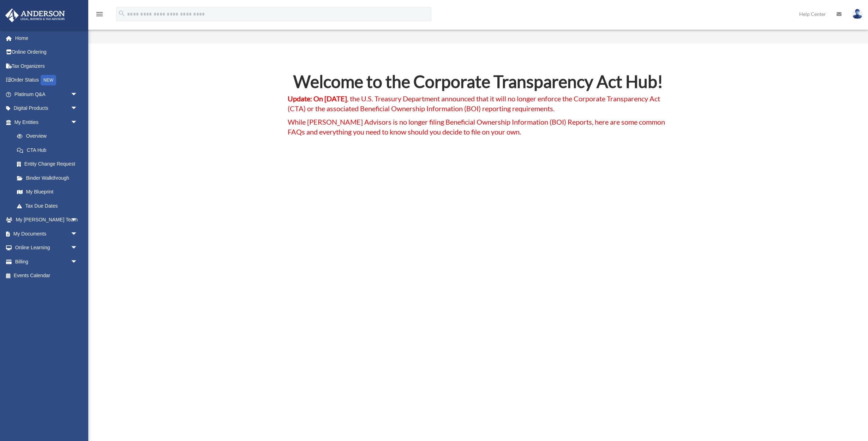  What do you see at coordinates (46, 80) in the screenshot?
I see `a: Order StatusNEW` at bounding box center [46, 80].